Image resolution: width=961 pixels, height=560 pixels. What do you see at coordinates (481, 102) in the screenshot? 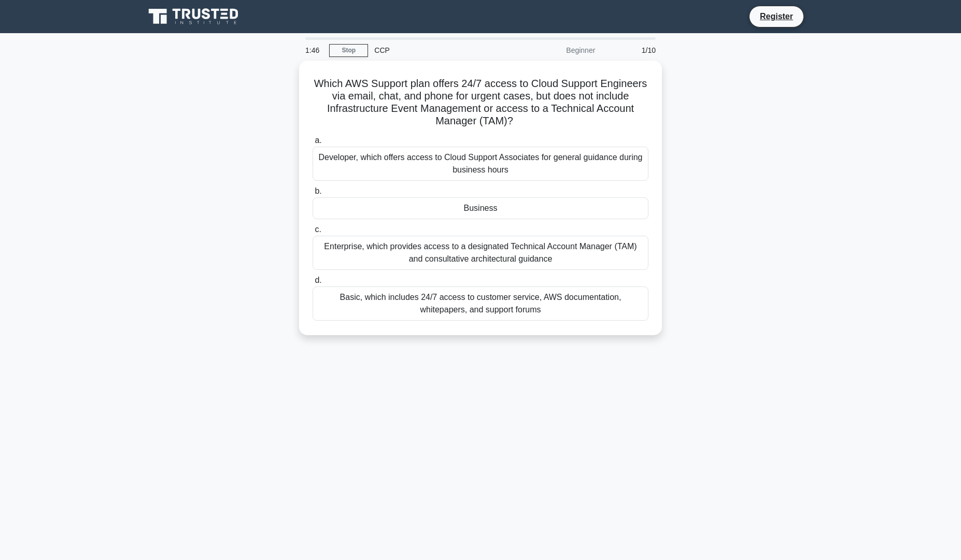
I see `h5: Which AWS Support plan offers 24/7 access to Cloud Support Engineers via email, chat, and phone f...` at bounding box center [481, 102].